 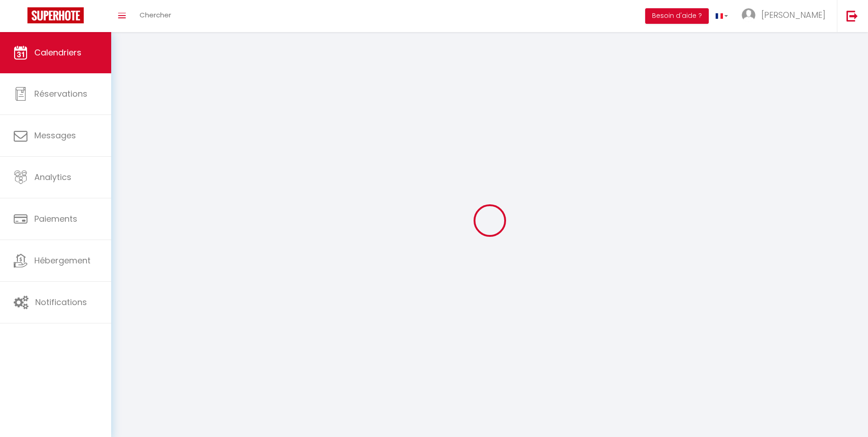 What do you see at coordinates (58, 52) in the screenshot?
I see `span: Calendriers` at bounding box center [58, 52].